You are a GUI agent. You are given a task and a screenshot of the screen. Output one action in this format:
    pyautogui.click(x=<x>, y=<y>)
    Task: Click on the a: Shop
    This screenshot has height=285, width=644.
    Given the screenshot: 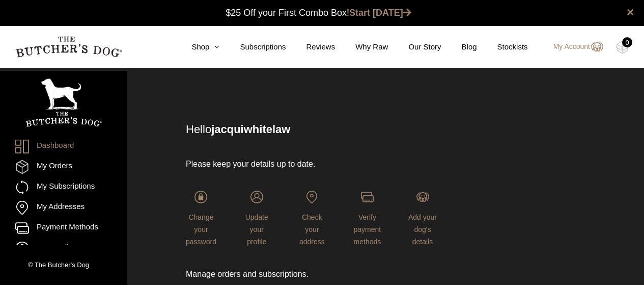 What is the action you would take?
    pyautogui.click(x=195, y=47)
    